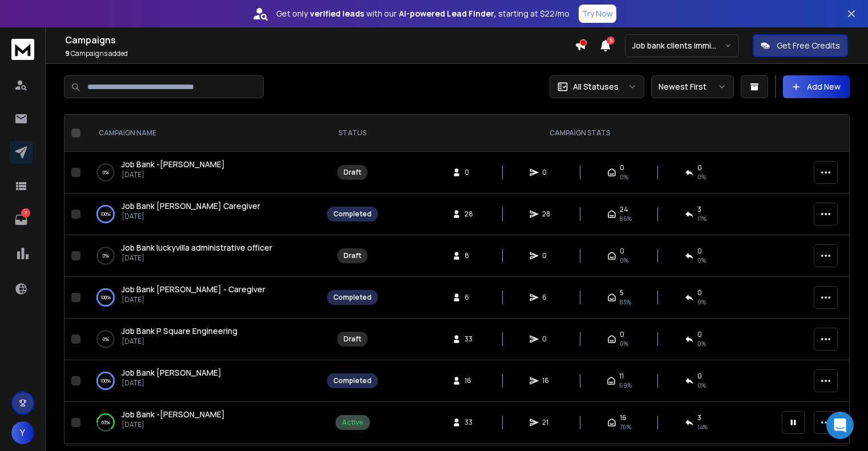 The width and height of the screenshot is (868, 451). What do you see at coordinates (626, 385) in the screenshot?
I see `span: 69 %` at bounding box center [626, 385].